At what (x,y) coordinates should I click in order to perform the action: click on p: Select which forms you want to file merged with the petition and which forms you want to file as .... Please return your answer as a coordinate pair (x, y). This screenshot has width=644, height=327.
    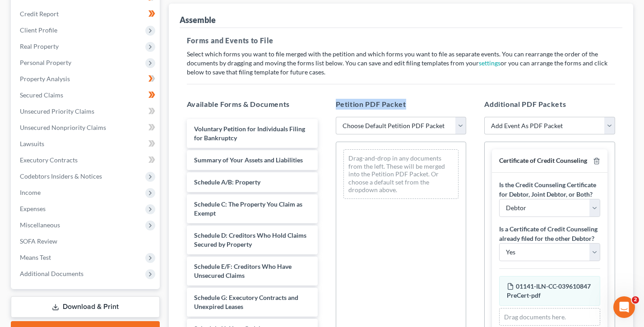
    Looking at the image, I should click on (401, 63).